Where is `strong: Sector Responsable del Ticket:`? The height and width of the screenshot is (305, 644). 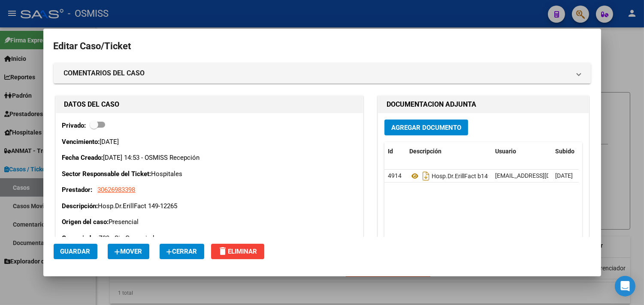 strong: Sector Responsable del Ticket: is located at coordinates (107, 174).